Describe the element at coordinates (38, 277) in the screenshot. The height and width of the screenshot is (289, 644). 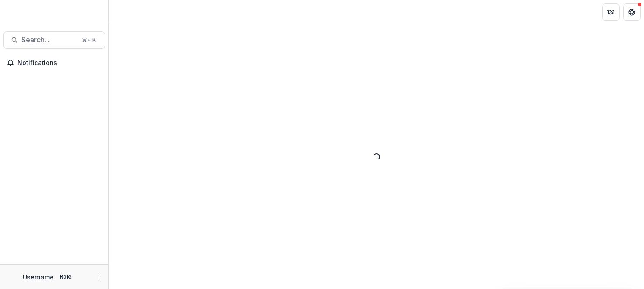
I see `p: Username` at that location.